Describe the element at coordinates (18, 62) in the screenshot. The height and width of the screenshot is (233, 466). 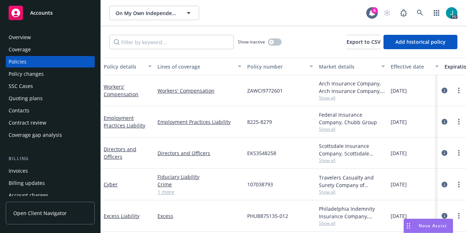
I see `div: Policies` at that location.